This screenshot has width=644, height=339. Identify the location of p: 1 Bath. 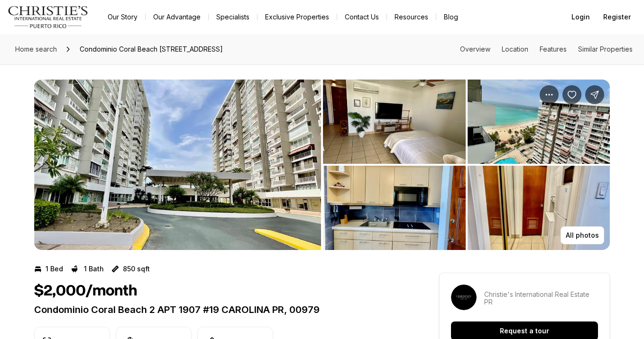
(94, 269).